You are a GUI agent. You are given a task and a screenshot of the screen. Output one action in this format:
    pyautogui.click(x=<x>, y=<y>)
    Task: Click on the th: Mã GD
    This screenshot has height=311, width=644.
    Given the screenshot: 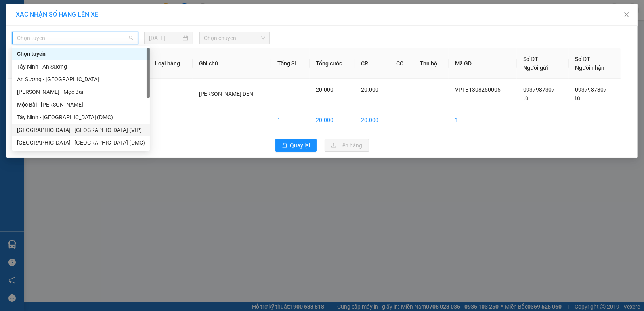 What is the action you would take?
    pyautogui.click(x=482, y=63)
    